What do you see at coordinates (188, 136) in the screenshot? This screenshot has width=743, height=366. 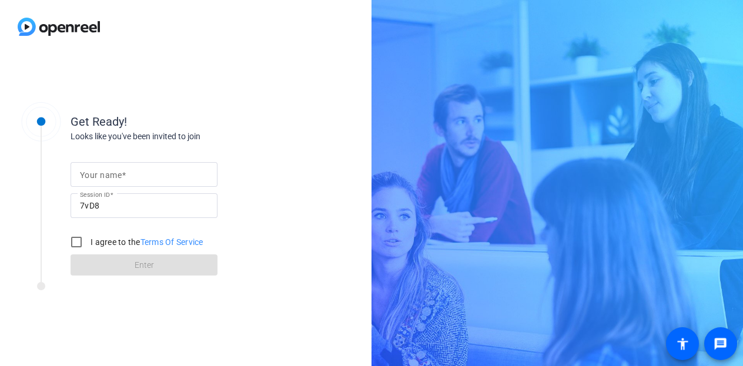 I see `div: Looks like you've been invited to join` at bounding box center [188, 136].